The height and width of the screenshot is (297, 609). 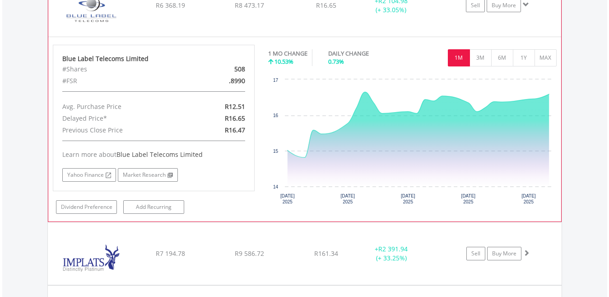 What do you see at coordinates (249, 5) in the screenshot?
I see `span: R8 473.17` at bounding box center [249, 5].